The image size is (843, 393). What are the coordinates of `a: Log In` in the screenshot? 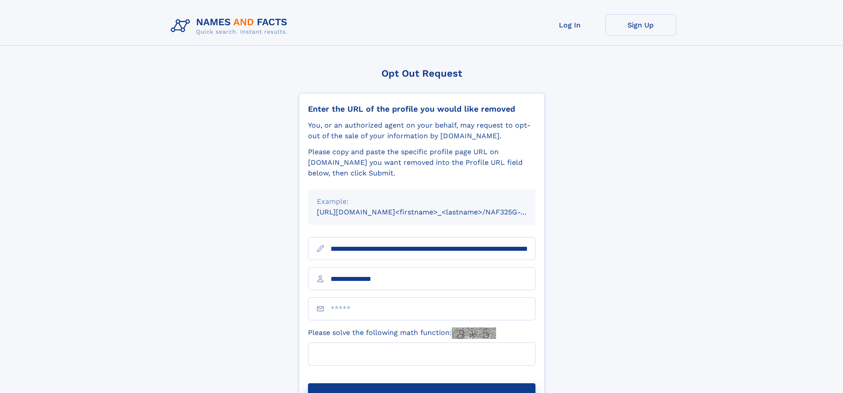 It's located at (570, 25).